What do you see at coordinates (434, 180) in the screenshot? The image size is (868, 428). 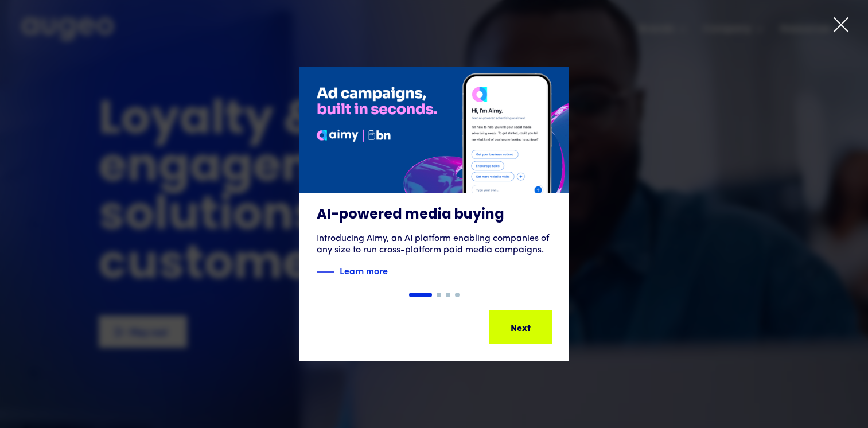 I see `a: AI-powered media buyingIntroducing Aimy, an AI platform enabling companies of any size to run cro...` at bounding box center [434, 180].